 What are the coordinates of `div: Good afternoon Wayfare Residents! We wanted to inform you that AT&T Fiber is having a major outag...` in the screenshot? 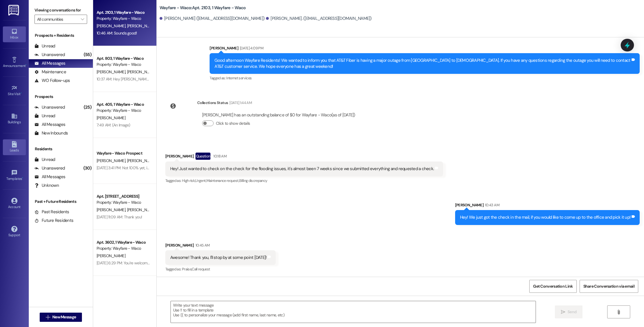 It's located at (422, 63).